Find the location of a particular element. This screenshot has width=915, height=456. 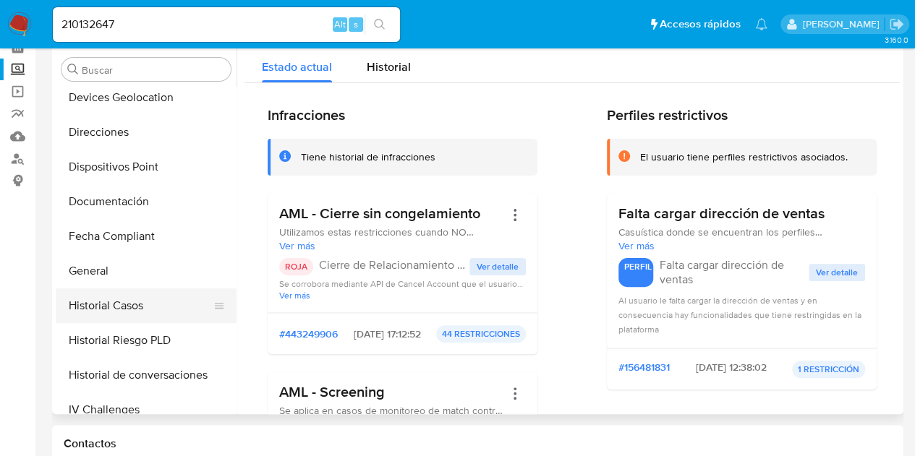

span: Accesos rápidos is located at coordinates (700, 24).